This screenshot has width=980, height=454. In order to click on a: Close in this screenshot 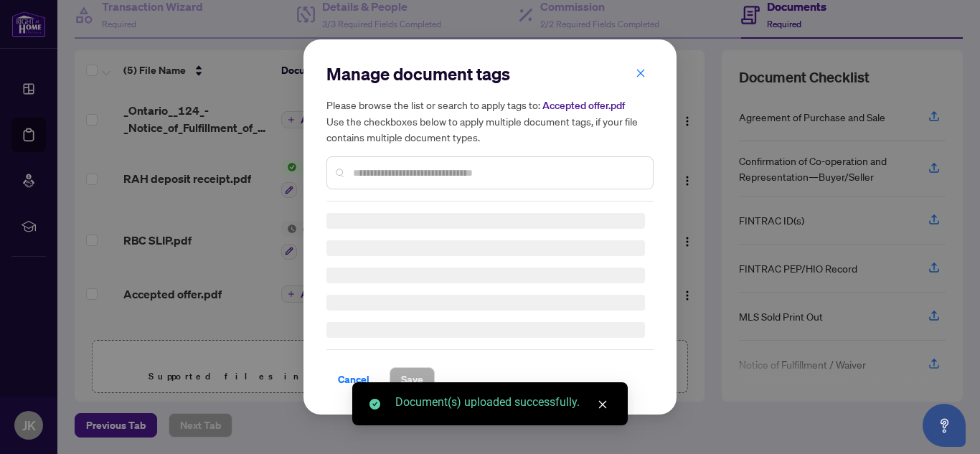, I will do `click(603, 404)`.